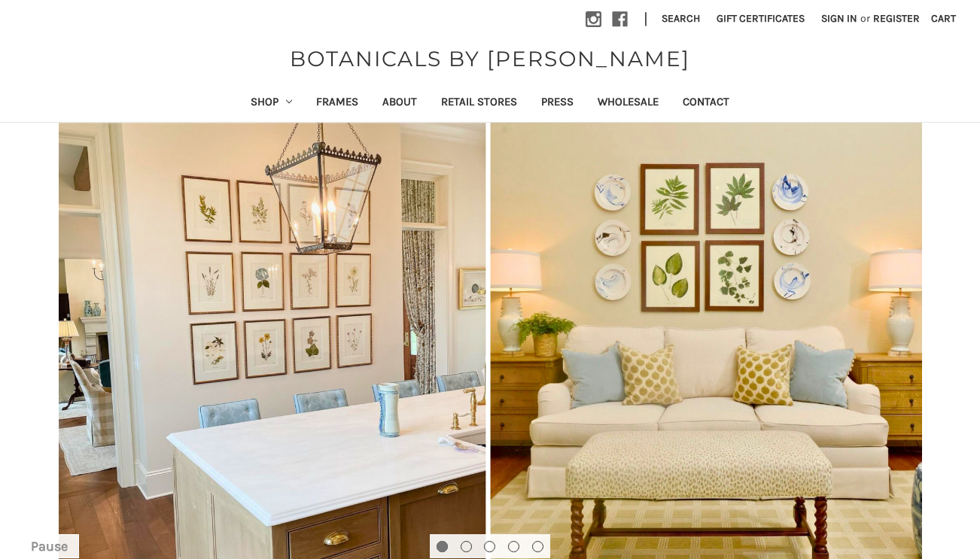 This screenshot has width=980, height=559. Describe the element at coordinates (942, 18) in the screenshot. I see `span: Cart` at that location.